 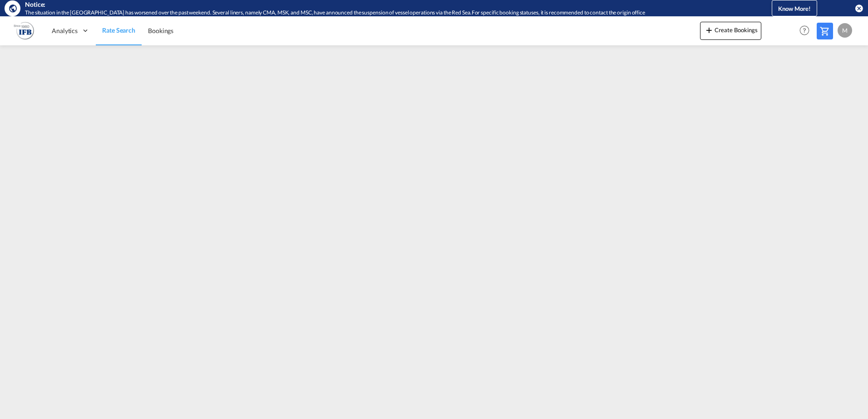 What do you see at coordinates (804, 30) in the screenshot?
I see `span: Help` at bounding box center [804, 30].